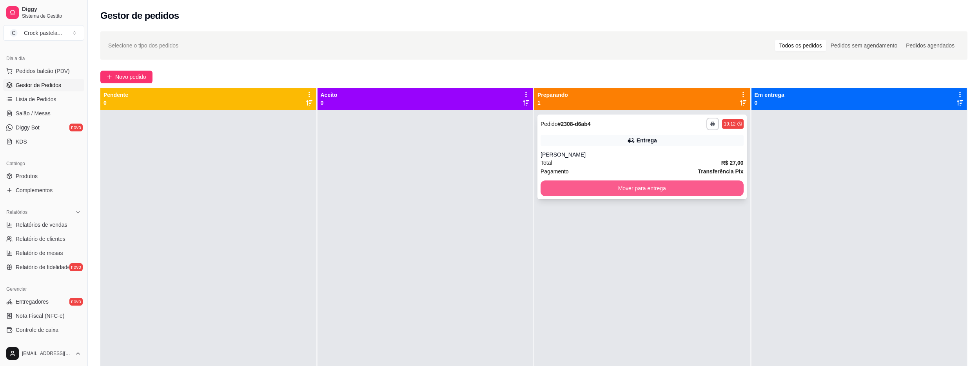 The image size is (980, 366). I want to click on a: Nota Fiscal (NFC-e), so click(44, 316).